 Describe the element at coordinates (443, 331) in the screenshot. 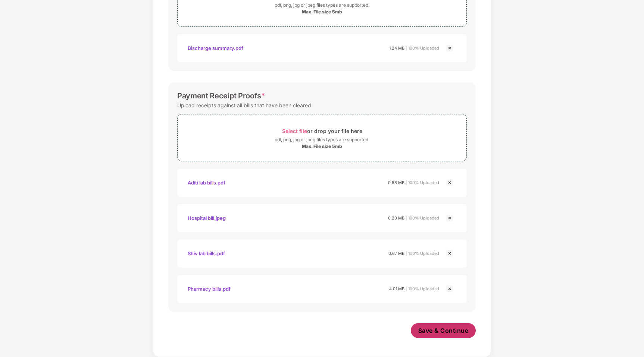

I see `span: Save & Continue` at that location.